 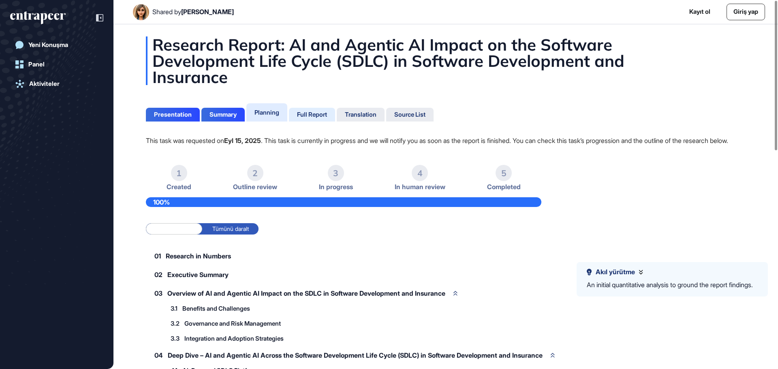 What do you see at coordinates (48, 45) in the screenshot?
I see `div: Yeni Konuşma` at bounding box center [48, 45].